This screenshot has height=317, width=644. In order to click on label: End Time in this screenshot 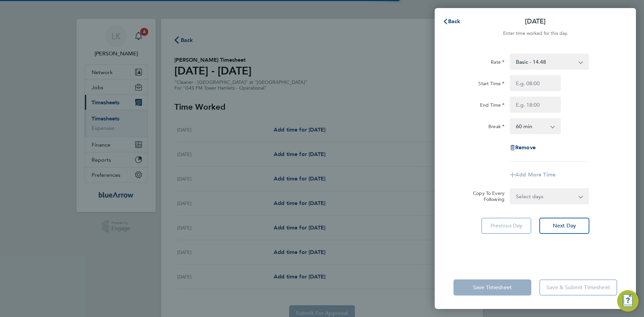, I will do `click(492, 106)`.